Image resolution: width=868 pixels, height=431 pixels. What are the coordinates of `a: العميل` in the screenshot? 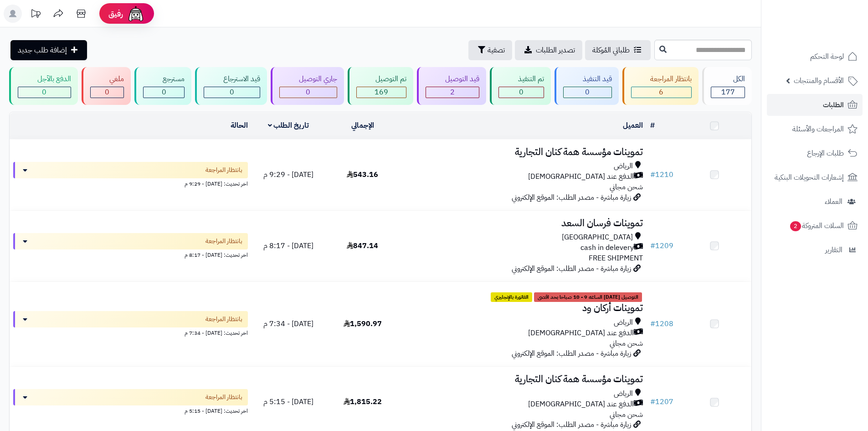 It's located at (633, 125).